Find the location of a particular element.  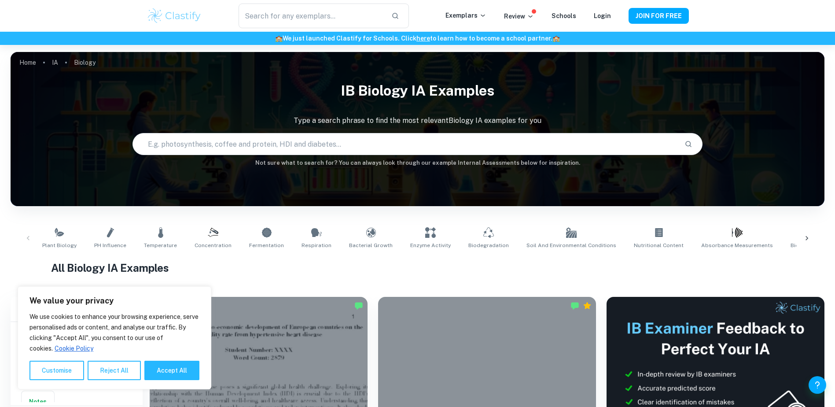

span: Concentration is located at coordinates (213, 245).